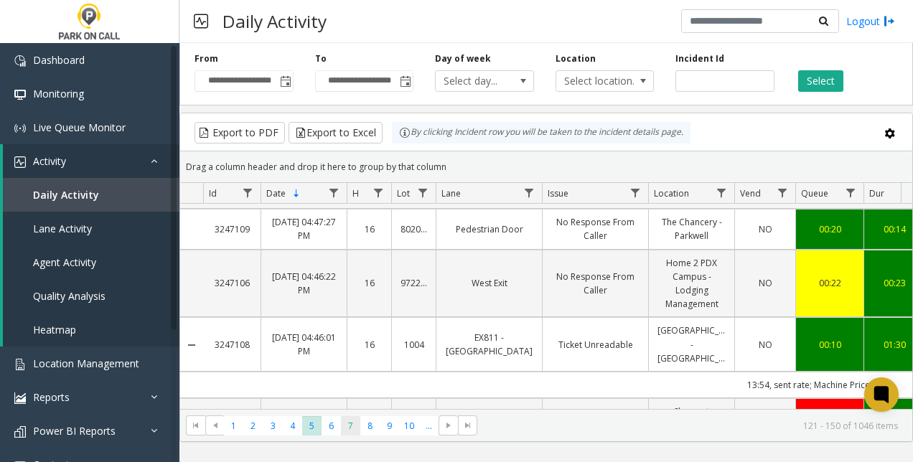 Image resolution: width=913 pixels, height=462 pixels. What do you see at coordinates (253, 426) in the screenshot?
I see `span: Page 2` at bounding box center [253, 426].